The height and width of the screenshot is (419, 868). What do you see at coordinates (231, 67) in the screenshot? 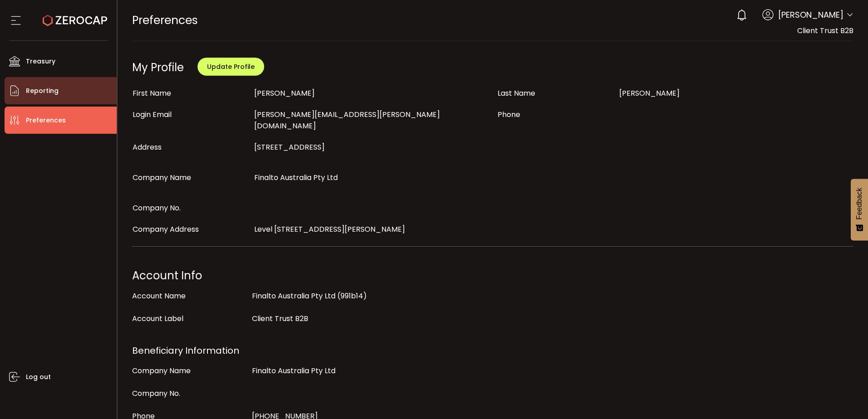
I see `span: Update Profile` at bounding box center [231, 67].